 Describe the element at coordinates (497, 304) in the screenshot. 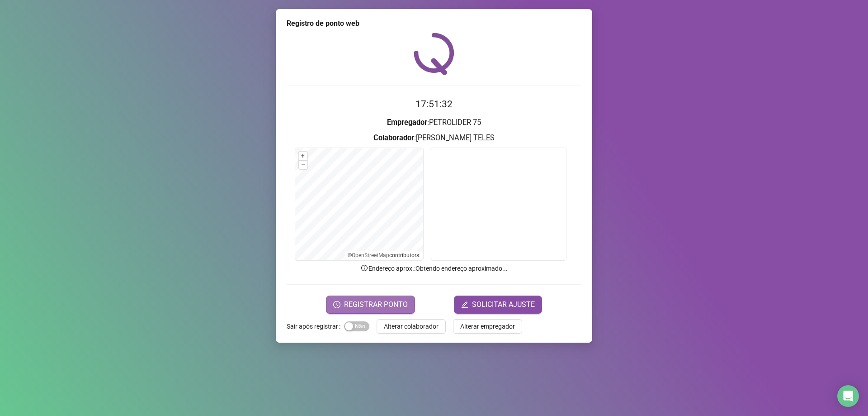

I see `button: editSOLICITAR AJUSTE` at that location.